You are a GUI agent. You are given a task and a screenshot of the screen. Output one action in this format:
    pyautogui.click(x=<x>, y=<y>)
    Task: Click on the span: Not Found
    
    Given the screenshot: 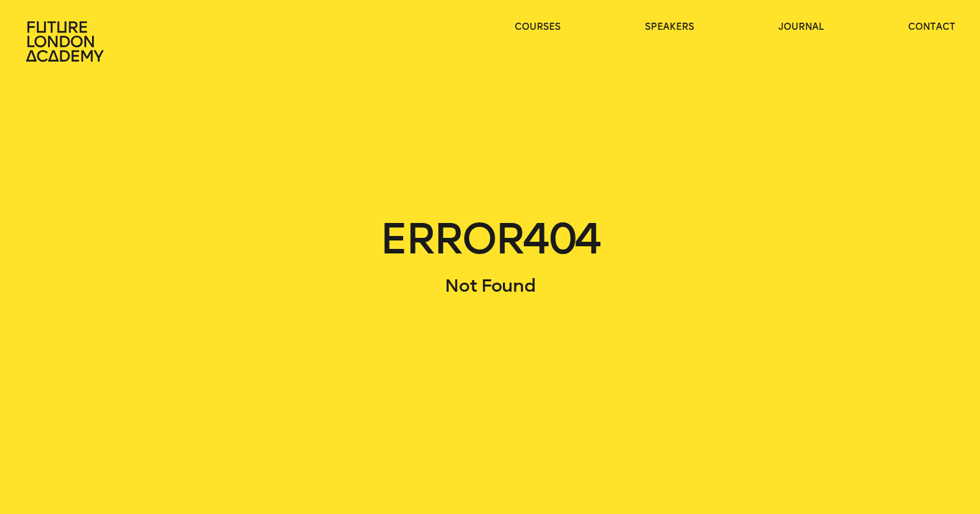 What is the action you would take?
    pyautogui.click(x=489, y=285)
    